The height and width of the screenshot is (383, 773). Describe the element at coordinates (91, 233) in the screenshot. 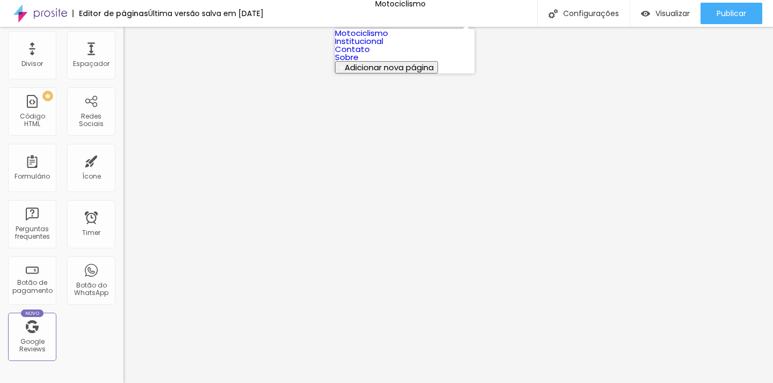

I see `div: Timer` at that location.